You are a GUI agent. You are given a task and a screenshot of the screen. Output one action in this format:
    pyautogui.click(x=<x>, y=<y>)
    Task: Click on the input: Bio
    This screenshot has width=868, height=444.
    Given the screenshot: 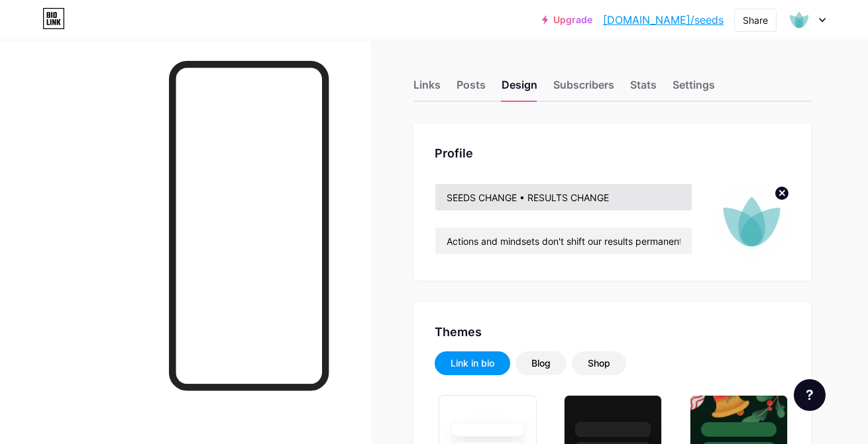 What is the action you would take?
    pyautogui.click(x=563, y=241)
    